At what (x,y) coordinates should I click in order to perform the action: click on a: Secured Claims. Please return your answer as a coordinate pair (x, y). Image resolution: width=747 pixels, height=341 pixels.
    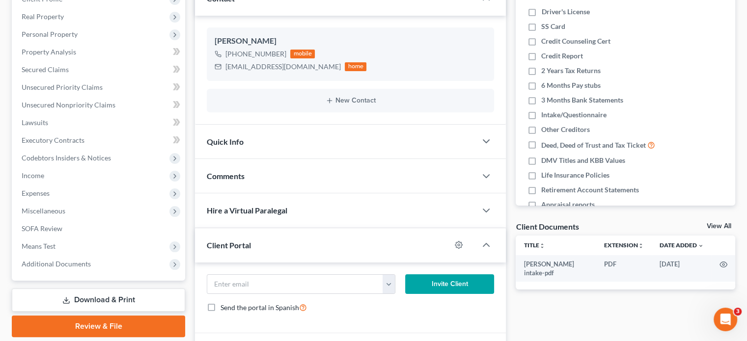
    Looking at the image, I should click on (99, 70).